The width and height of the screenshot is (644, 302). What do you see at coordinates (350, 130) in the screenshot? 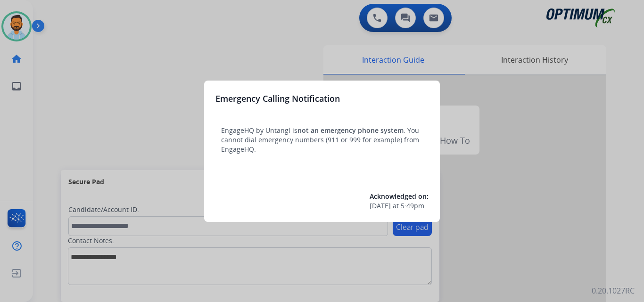
I see `span: not an emergency phone system` at bounding box center [350, 130].